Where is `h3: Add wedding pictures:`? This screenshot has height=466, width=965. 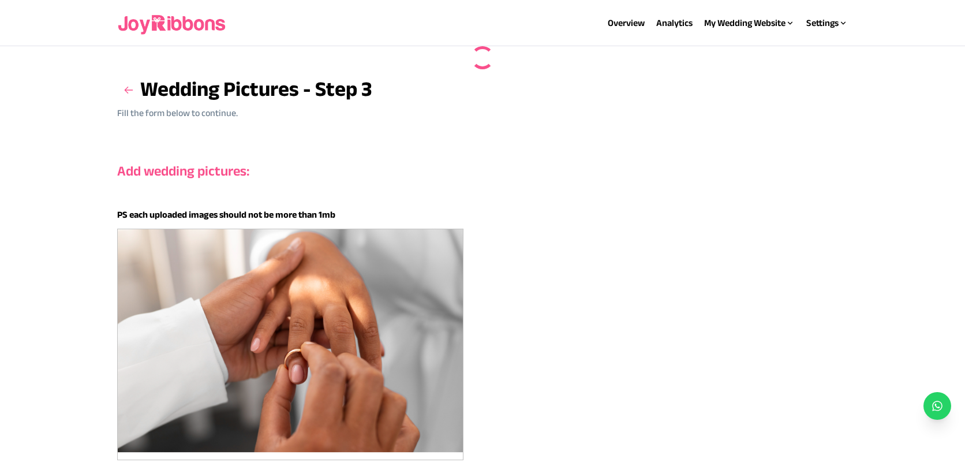 h3: Add wedding pictures: is located at coordinates (482, 171).